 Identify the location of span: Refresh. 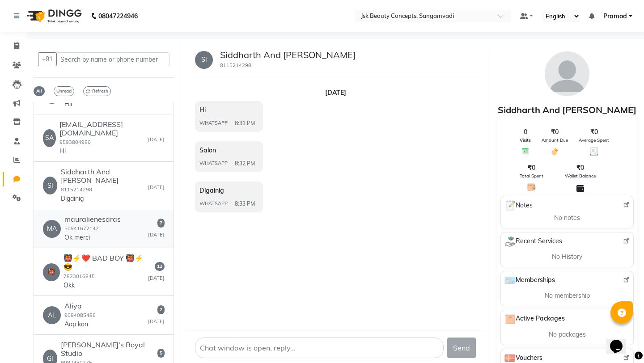
(97, 91).